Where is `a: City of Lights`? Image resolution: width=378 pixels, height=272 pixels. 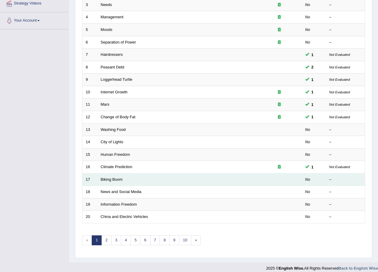 a: City of Lights is located at coordinates (112, 142).